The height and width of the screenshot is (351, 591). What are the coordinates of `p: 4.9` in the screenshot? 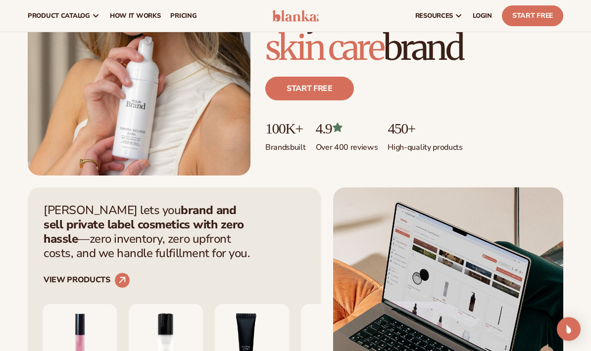 It's located at (347, 129).